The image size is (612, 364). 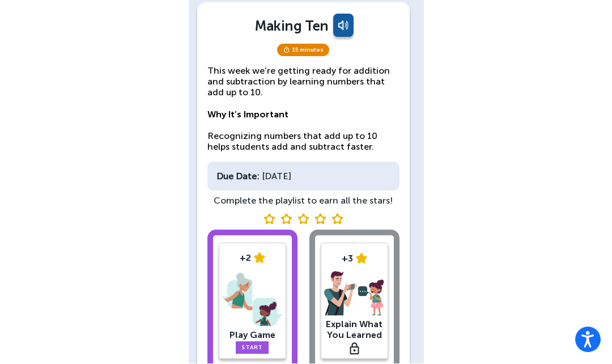 What do you see at coordinates (252, 258) in the screenshot?
I see `div: +2` at bounding box center [252, 258].